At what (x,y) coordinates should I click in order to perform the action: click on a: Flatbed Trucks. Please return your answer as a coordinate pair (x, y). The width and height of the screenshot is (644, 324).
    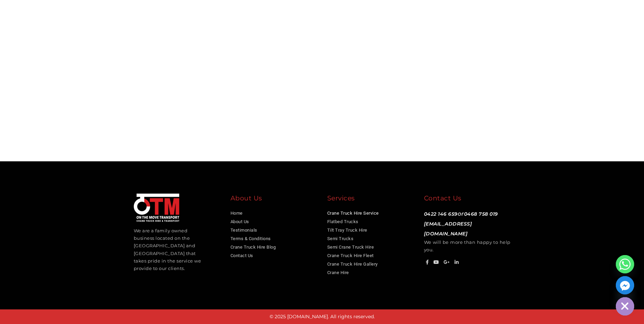
    Looking at the image, I should click on (343, 221).